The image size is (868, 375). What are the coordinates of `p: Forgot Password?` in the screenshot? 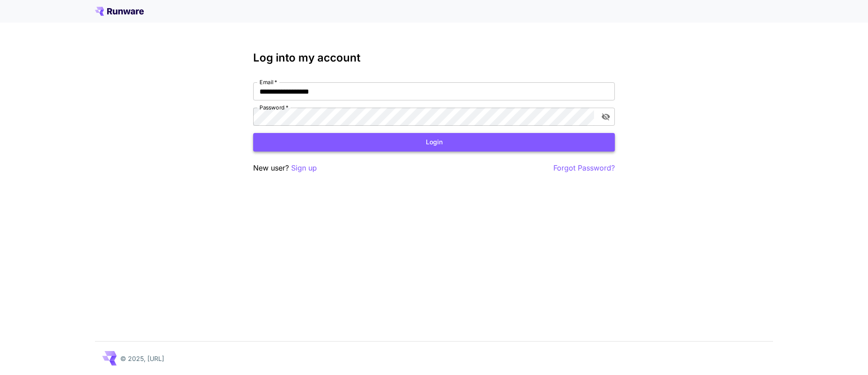 It's located at (584, 168).